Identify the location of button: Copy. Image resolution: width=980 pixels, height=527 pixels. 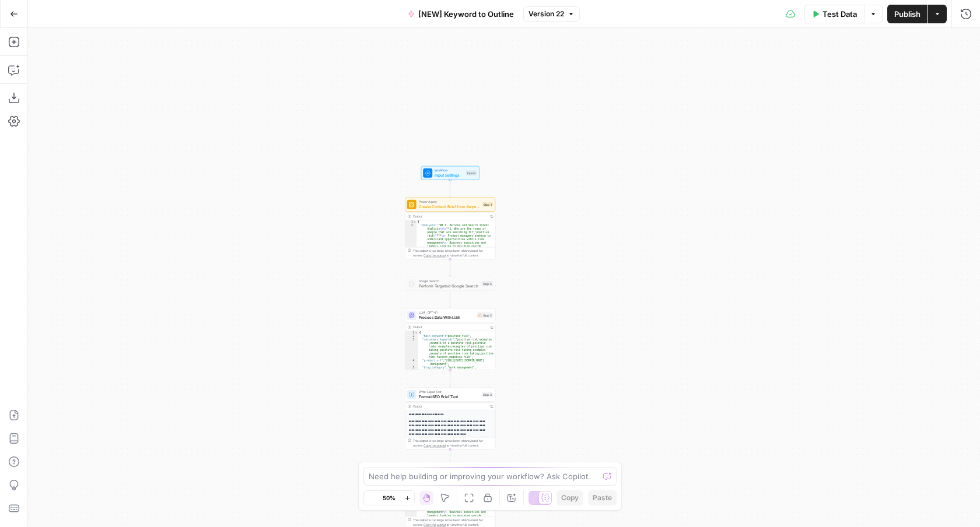
(570, 498).